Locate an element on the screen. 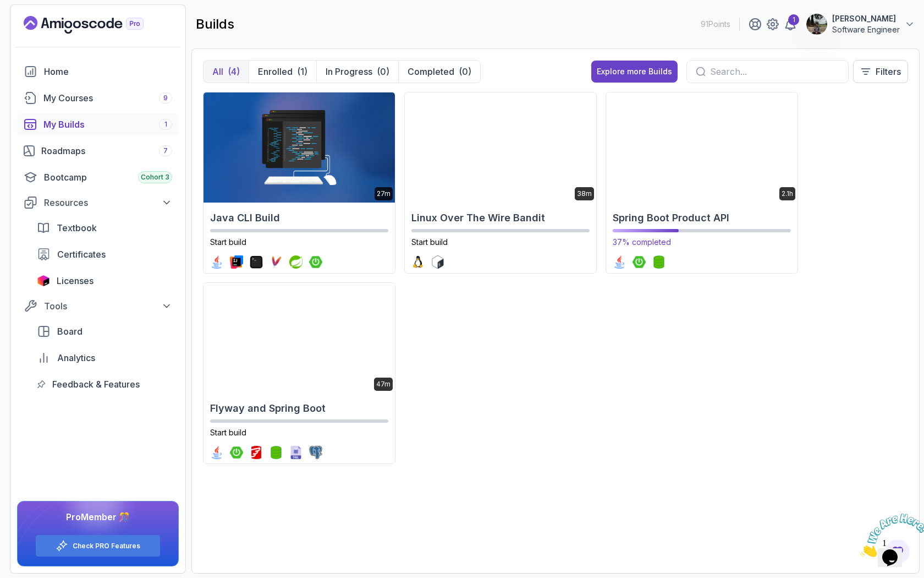 The image size is (924, 578). div: Roadmaps is located at coordinates (107, 151).